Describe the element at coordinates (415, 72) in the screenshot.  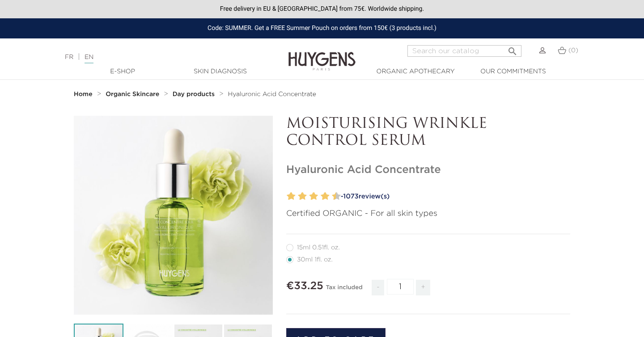
I see `a: Organic Apothecary` at that location.